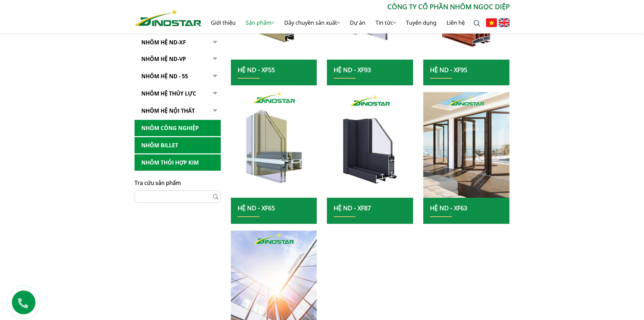 This screenshot has width=644, height=320. Describe the element at coordinates (178, 76) in the screenshot. I see `a: NHÔM HỆ ND - 55` at that location.